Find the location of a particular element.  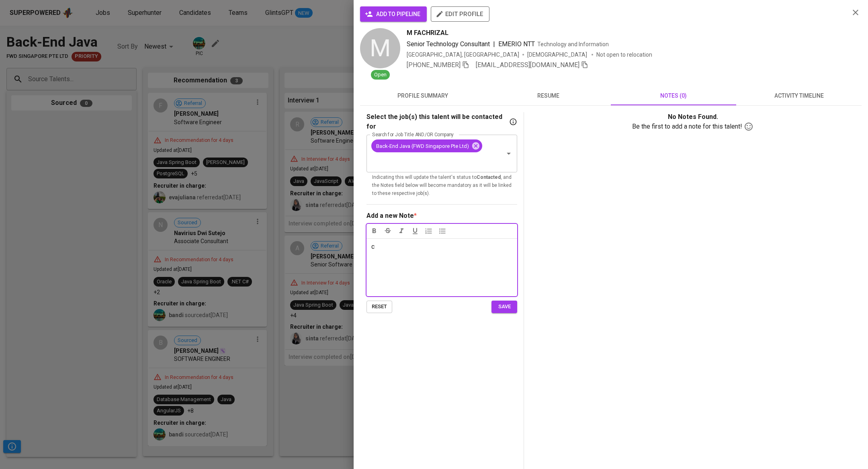

span: activity timeline is located at coordinates (799, 96).